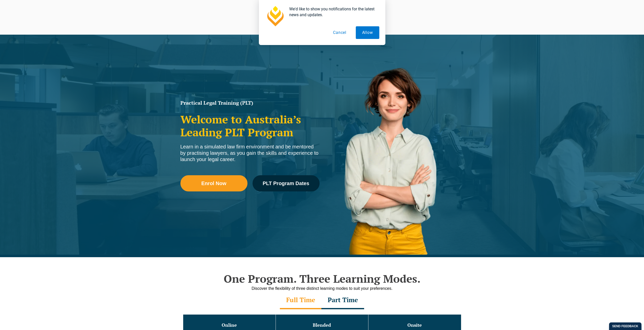  Describe the element at coordinates (214, 183) in the screenshot. I see `a: Enrol Now` at that location.